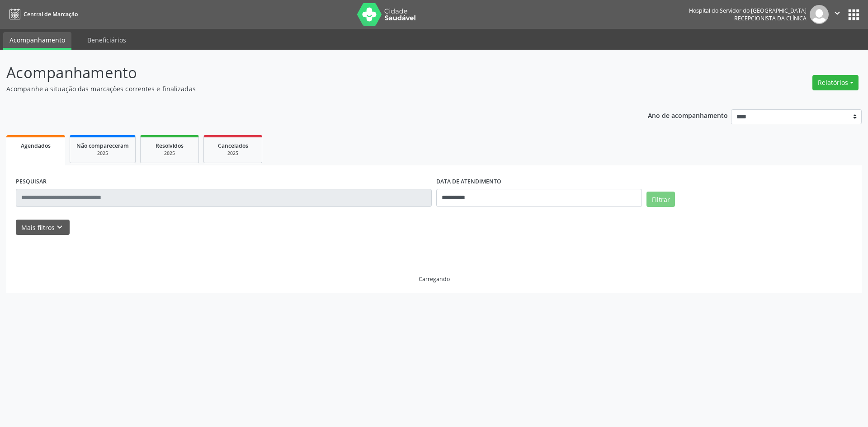  What do you see at coordinates (36, 146) in the screenshot?
I see `span: Agendados` at bounding box center [36, 146].